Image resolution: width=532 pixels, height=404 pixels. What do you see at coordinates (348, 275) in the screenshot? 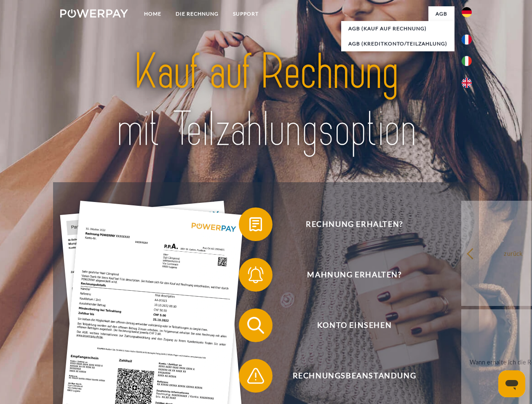
I see `a: Mahnung erhalten?` at bounding box center [348, 275].